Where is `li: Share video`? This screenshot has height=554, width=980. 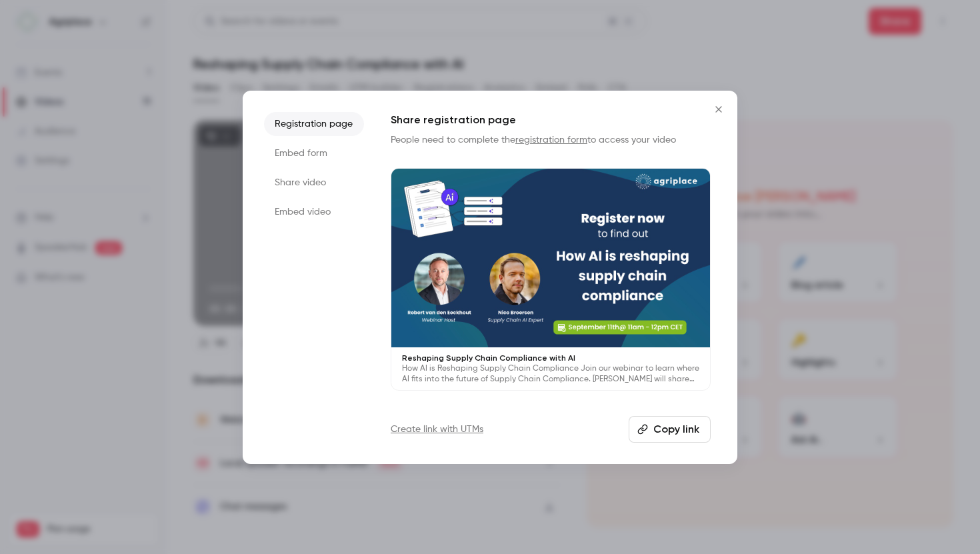
li: Share video is located at coordinates (314, 182).